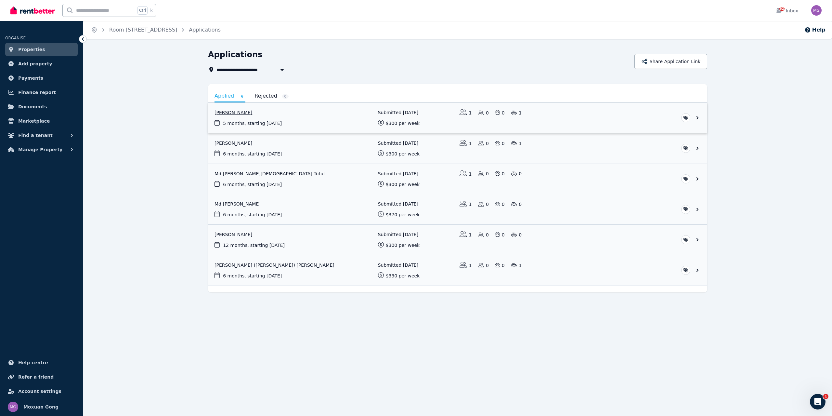  I want to click on span: 6, so click(242, 96).